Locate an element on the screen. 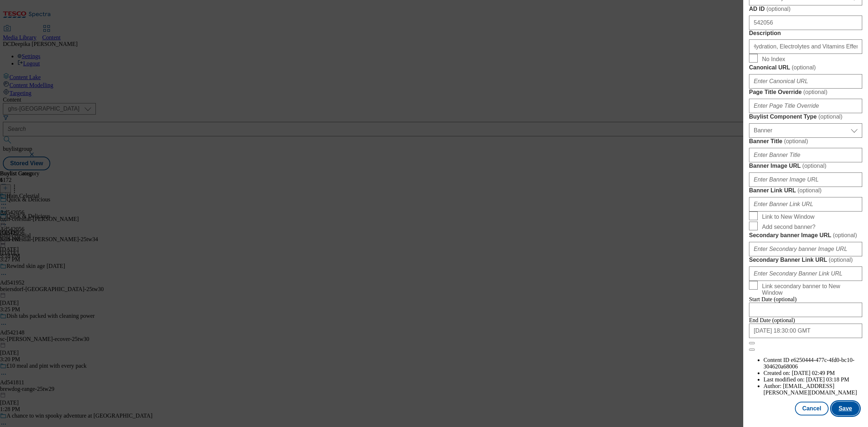 This screenshot has width=868, height=427. li: Last modified on: is located at coordinates (813, 380).